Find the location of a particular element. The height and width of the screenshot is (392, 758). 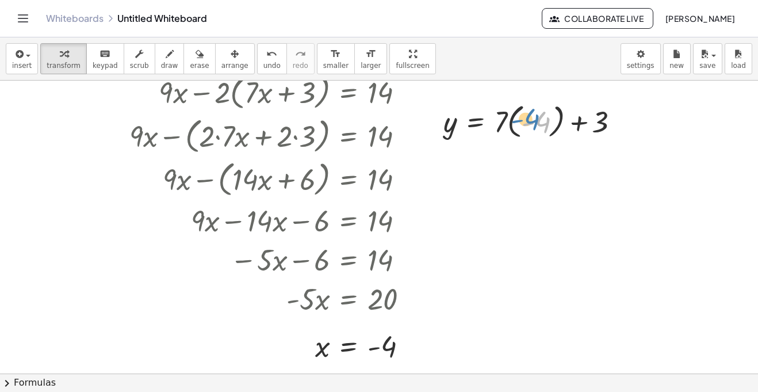

button: Toggle navigation is located at coordinates (23, 18).